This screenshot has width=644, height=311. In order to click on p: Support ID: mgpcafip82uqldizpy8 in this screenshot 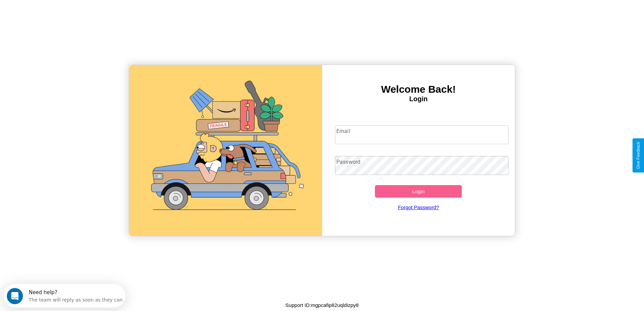, I will do `click(322, 305)`.